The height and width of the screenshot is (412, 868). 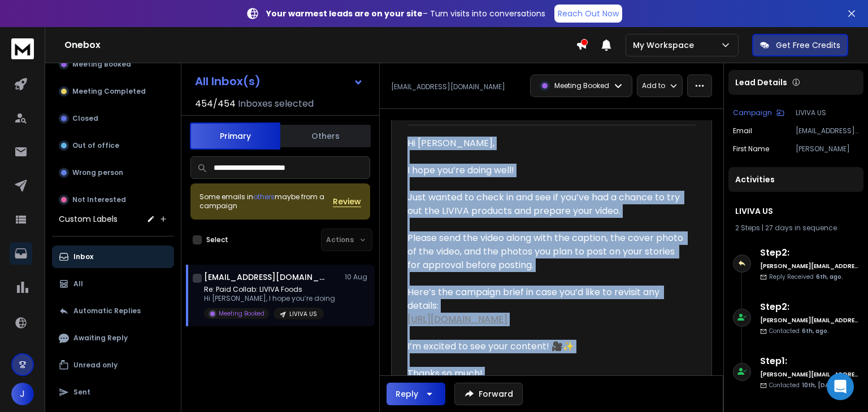 I want to click on button: Not Interested, so click(x=113, y=200).